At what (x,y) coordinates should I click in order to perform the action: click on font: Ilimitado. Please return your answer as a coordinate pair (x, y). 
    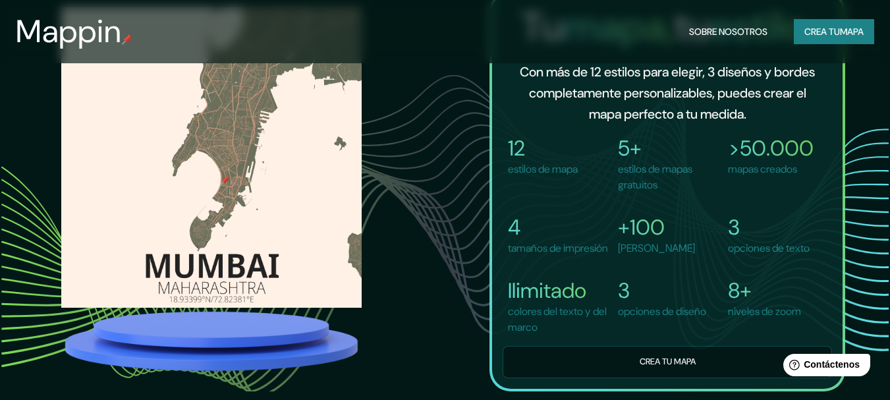
    Looking at the image, I should click on (547, 290).